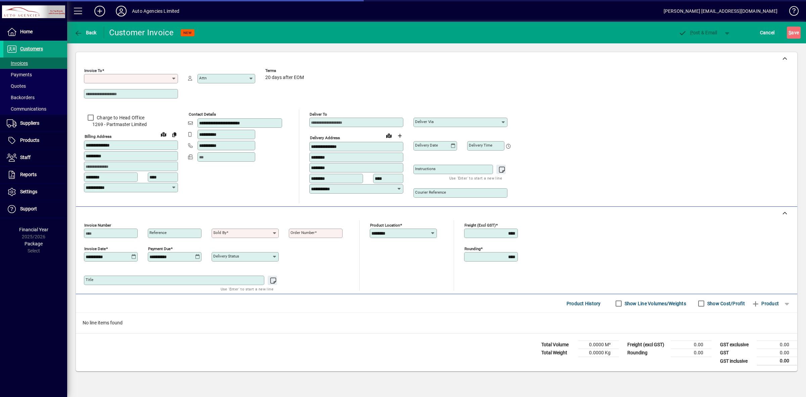 The image size is (806, 397). What do you see at coordinates (765, 303) in the screenshot?
I see `span: Product` at bounding box center [765, 303].